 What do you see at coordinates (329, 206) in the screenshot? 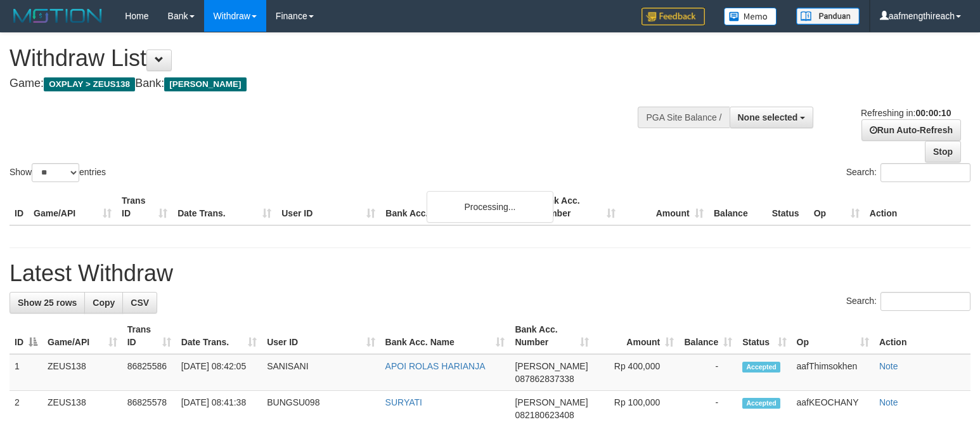
I see `th: User ID` at bounding box center [329, 206].